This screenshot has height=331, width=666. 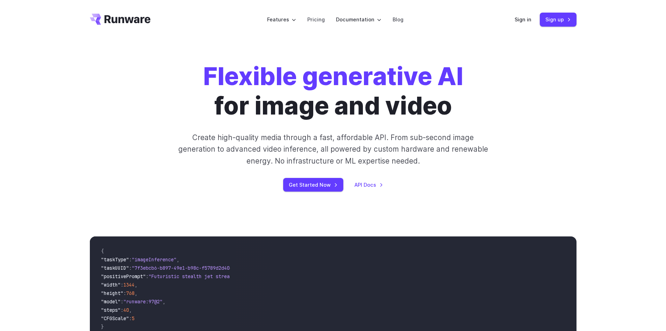 What do you see at coordinates (112, 293) in the screenshot?
I see `span: "height"` at bounding box center [112, 293].